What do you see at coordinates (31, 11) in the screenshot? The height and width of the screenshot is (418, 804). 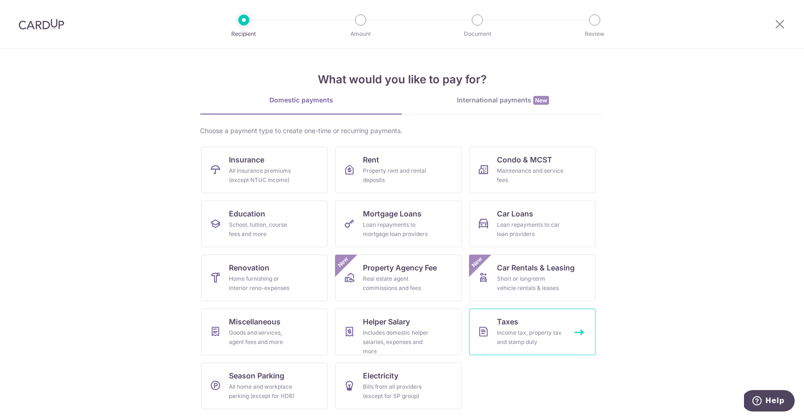 I see `span: Help` at bounding box center [31, 11].